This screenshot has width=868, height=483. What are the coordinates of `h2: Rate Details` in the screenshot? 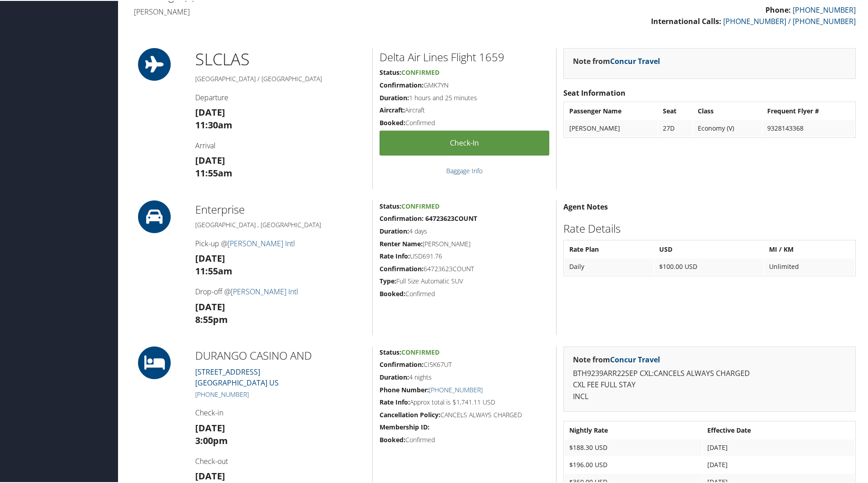 It's located at (710, 228).